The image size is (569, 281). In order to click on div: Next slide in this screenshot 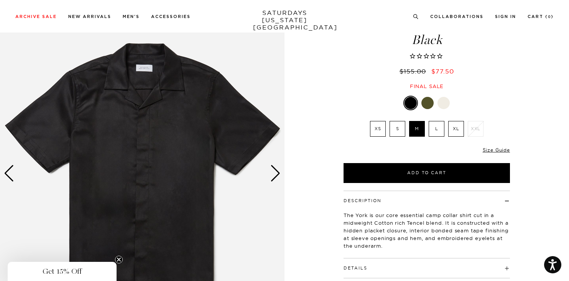, I will do `click(275, 174)`.